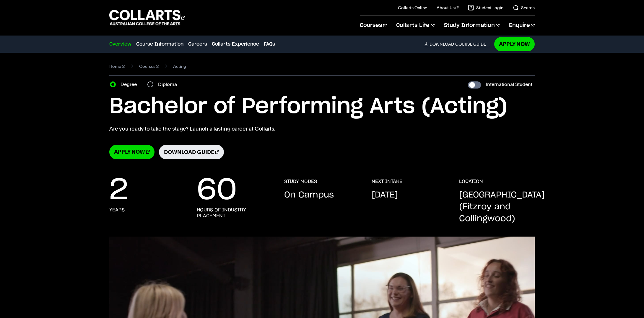 The width and height of the screenshot is (644, 318). What do you see at coordinates (448, 8) in the screenshot?
I see `a: About Us` at bounding box center [448, 8].